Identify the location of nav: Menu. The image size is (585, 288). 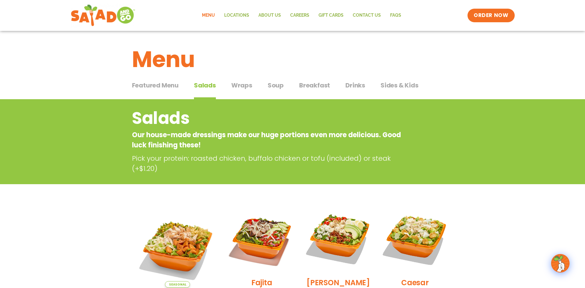
(302, 15).